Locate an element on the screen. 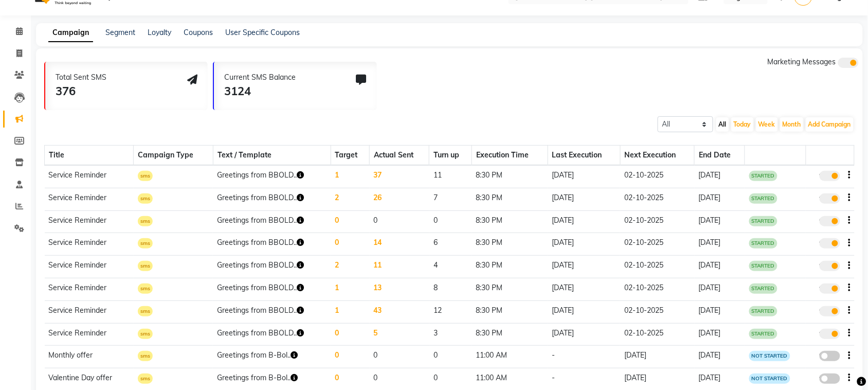  button: Add Campaign is located at coordinates (829, 125).